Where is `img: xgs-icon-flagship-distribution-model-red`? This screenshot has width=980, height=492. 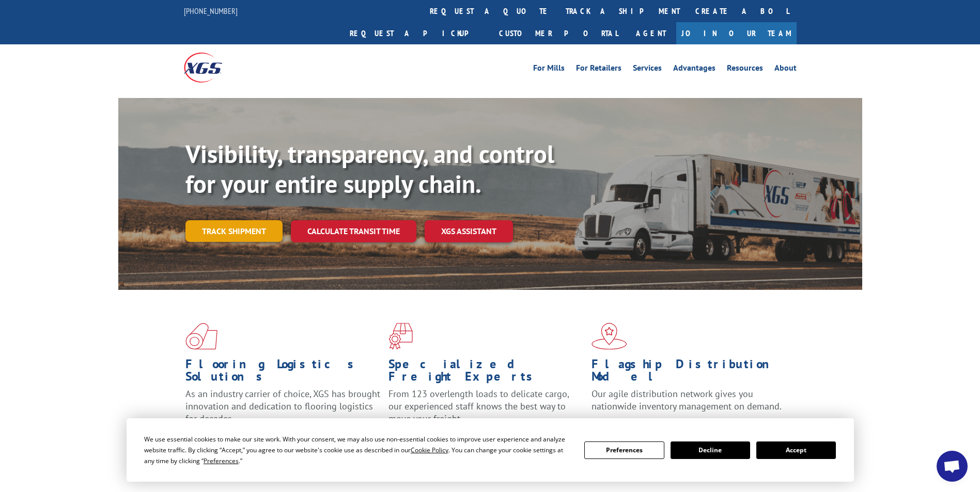 img: xgs-icon-flagship-distribution-model-red is located at coordinates (609, 337).